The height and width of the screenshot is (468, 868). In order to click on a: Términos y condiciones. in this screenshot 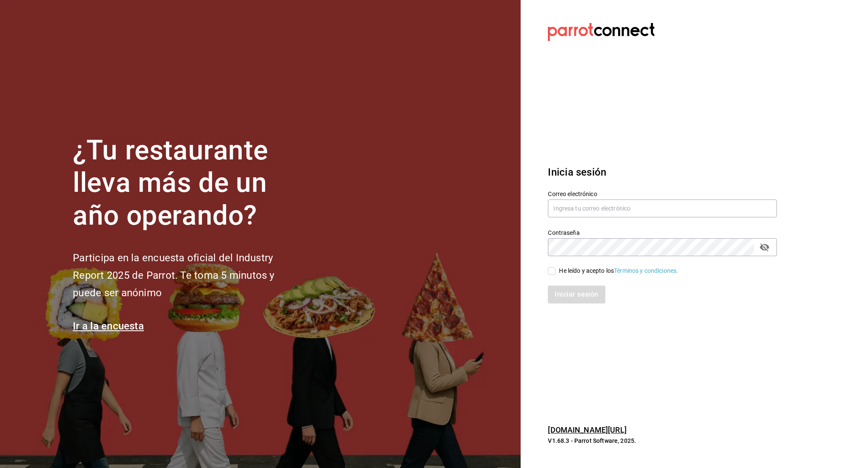, I will do `click(646, 271)`.